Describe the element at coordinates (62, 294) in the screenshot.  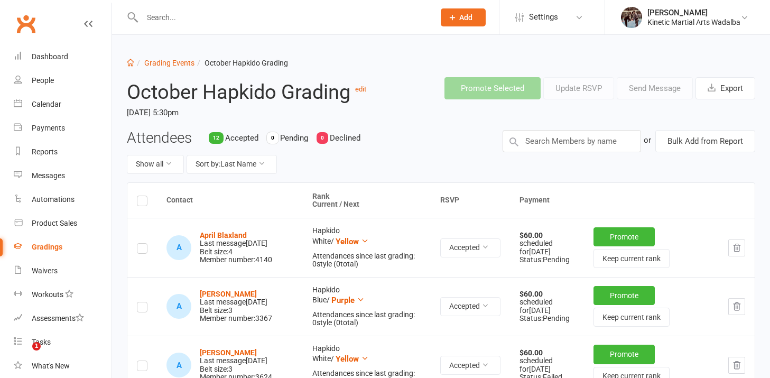
I see `a: Workouts` at that location.